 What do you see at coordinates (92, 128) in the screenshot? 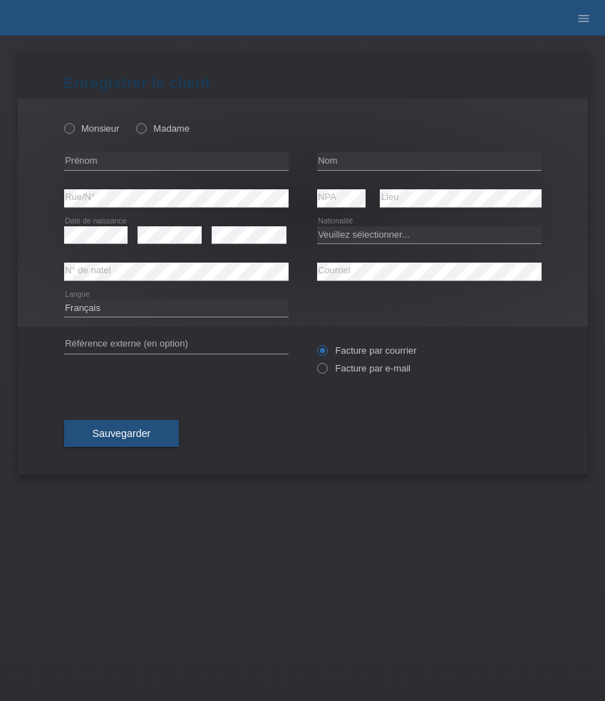
I see `label: Monsieur` at bounding box center [92, 128].